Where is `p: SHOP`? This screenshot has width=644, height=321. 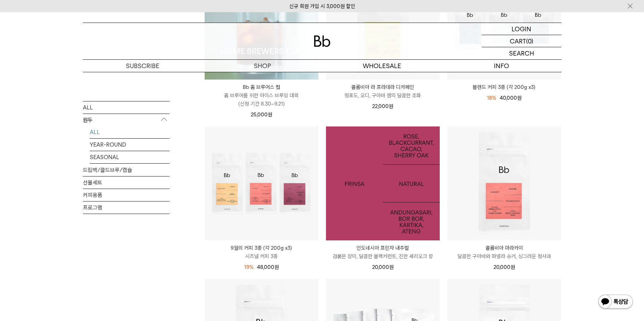
p: SHOP is located at coordinates (262, 66).